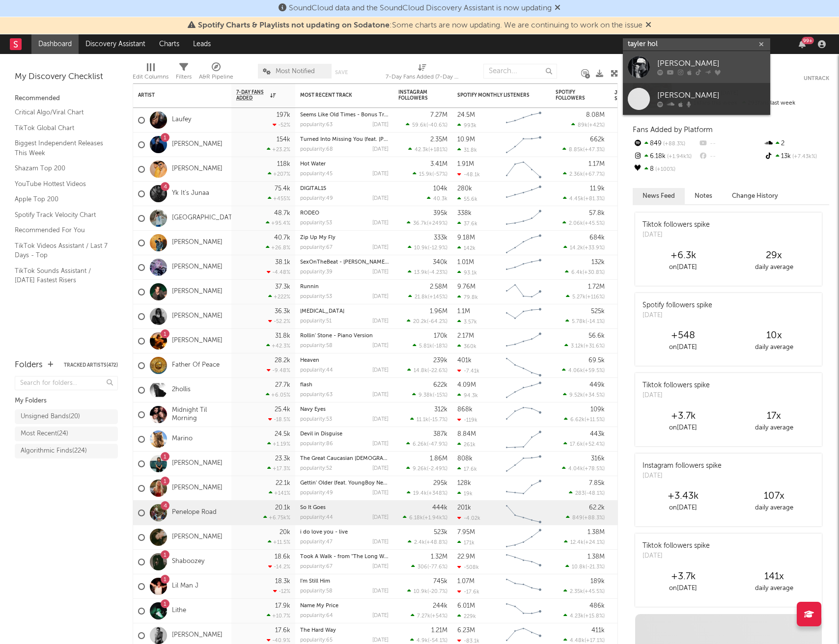 The height and width of the screenshot is (644, 839). What do you see at coordinates (593, 273) in the screenshot?
I see `span: +30.8 %` at bounding box center [593, 273].